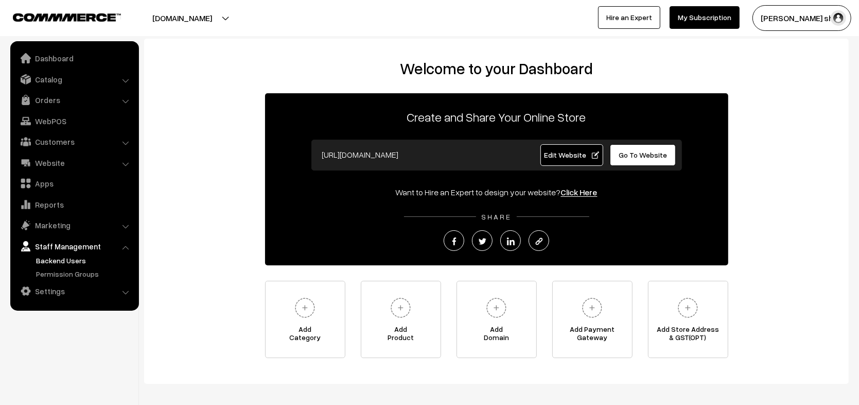 The image size is (859, 405). What do you see at coordinates (496, 216) in the screenshot?
I see `span: SHARE` at bounding box center [496, 216].